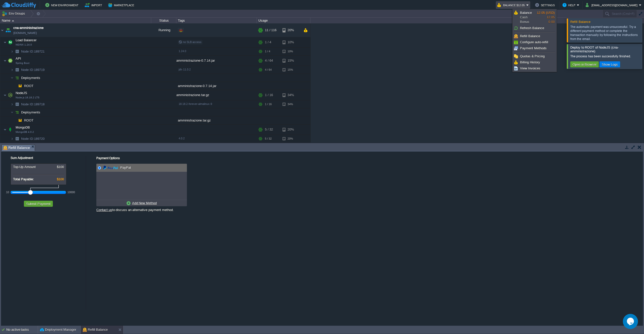 The width and height of the screenshot is (644, 334). Describe the element at coordinates (29, 28) in the screenshot. I see `a: cna-amministrazione` at that location.